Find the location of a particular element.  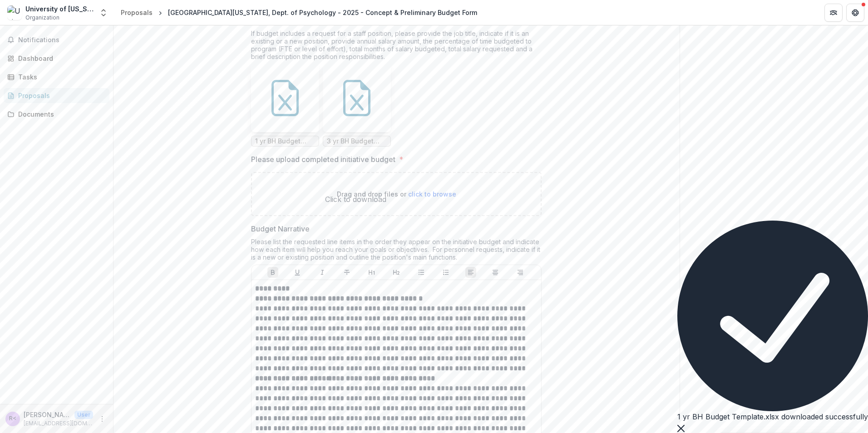

a: Tasks is located at coordinates (56, 77).